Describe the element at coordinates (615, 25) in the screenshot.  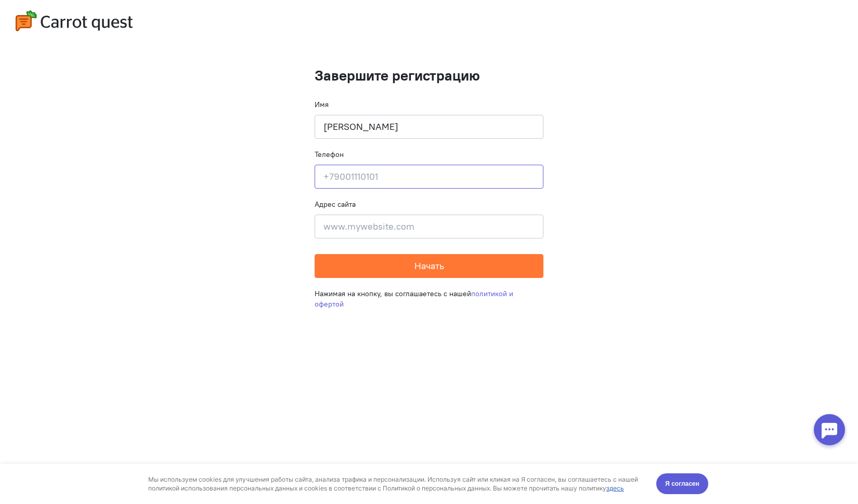
I see `a: здесь` at that location.